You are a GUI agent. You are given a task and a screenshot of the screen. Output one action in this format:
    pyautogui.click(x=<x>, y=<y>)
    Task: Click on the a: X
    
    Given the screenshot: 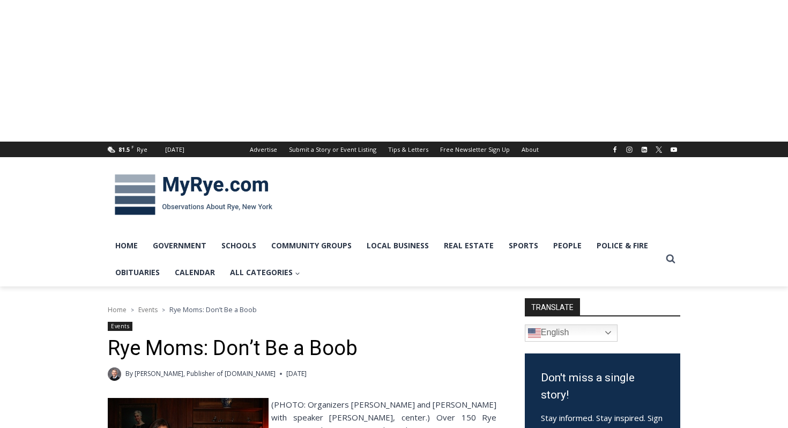 What is the action you would take?
    pyautogui.click(x=658, y=149)
    